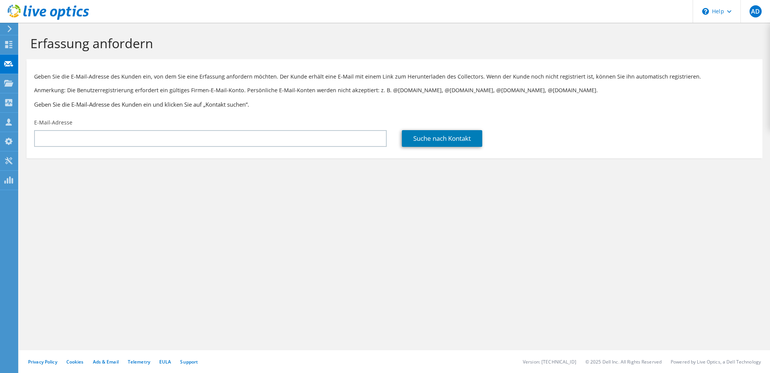  What do you see at coordinates (392, 43) in the screenshot?
I see `h1: Erfassung anfordern` at bounding box center [392, 43].